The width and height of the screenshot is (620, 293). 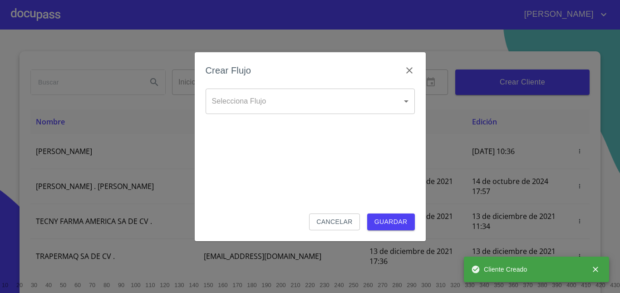 What do you see at coordinates (334, 221) in the screenshot?
I see `button: Cancelar` at bounding box center [334, 221].